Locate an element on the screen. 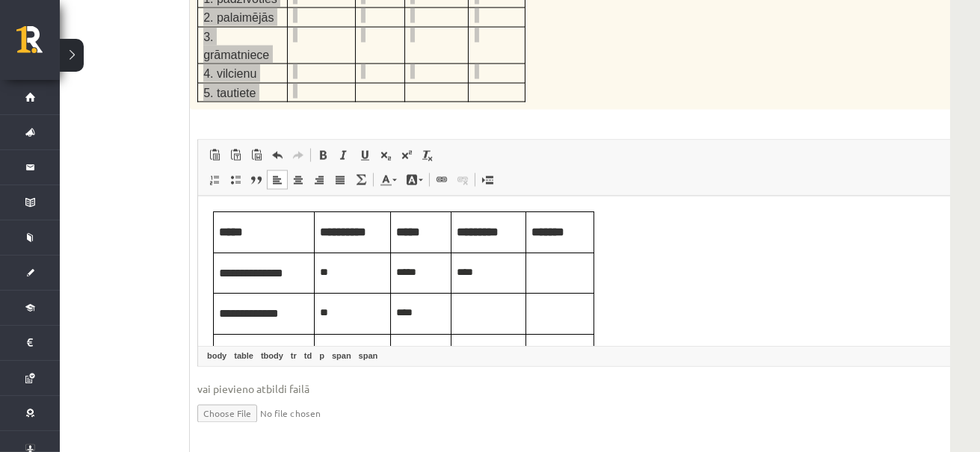  a: Убрать ссылку is located at coordinates (462, 179).